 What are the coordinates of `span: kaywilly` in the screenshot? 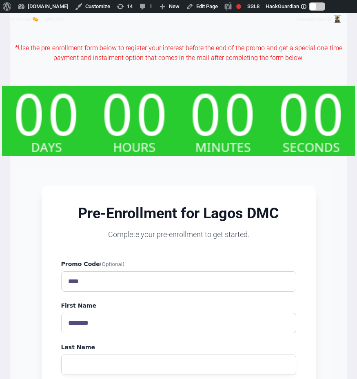 It's located at (322, 19).